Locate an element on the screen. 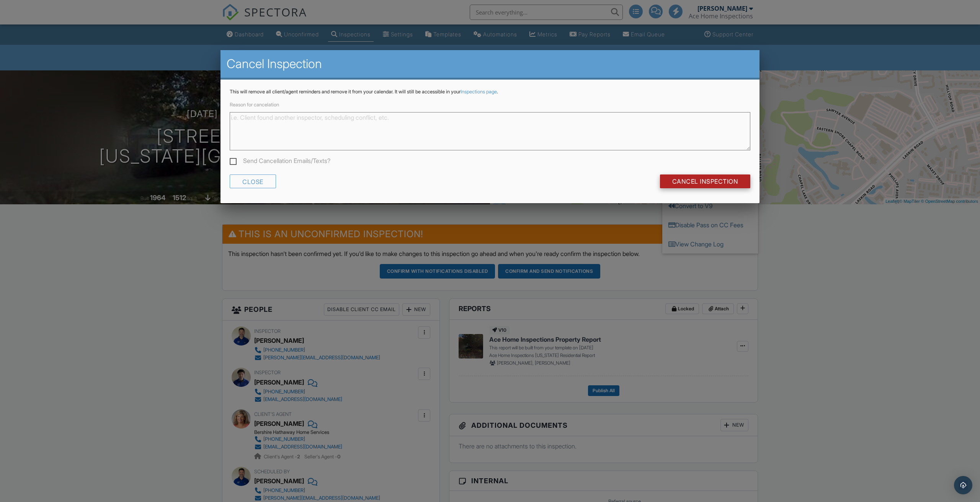  a: Inspections page is located at coordinates (478, 91).